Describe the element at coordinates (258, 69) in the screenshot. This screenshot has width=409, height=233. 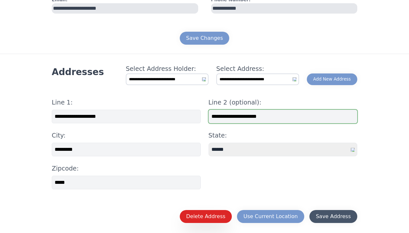
I see `h4: Select Address:` at that location.